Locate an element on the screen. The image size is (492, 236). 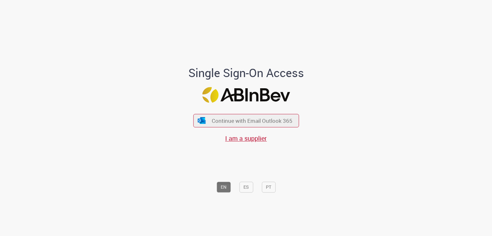
h1: Single Sign-On Access is located at coordinates (246, 73).